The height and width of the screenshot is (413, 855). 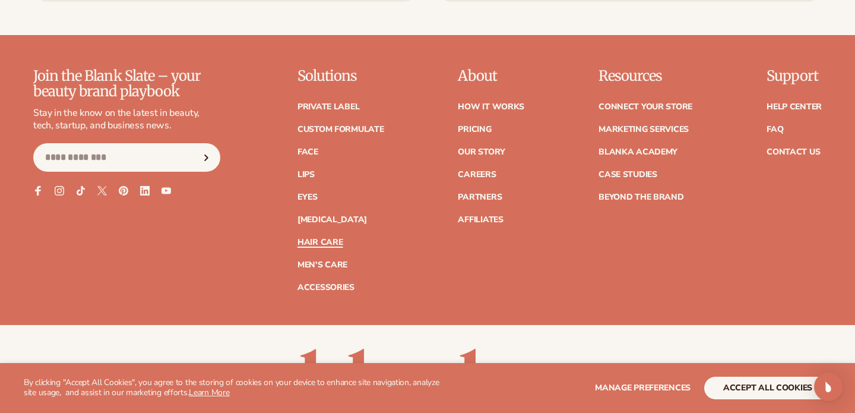 I want to click on p: Support, so click(x=794, y=76).